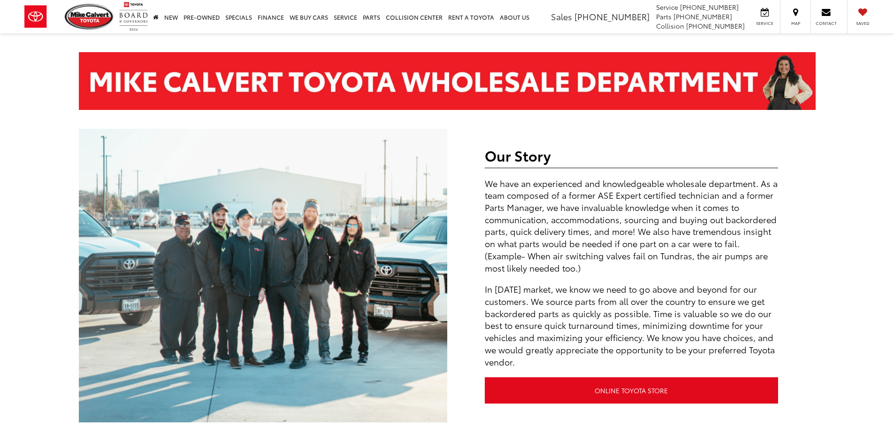 Image resolution: width=894 pixels, height=428 pixels. Describe the element at coordinates (447, 81) in the screenshot. I see `img: Wholesale Banner` at that location.